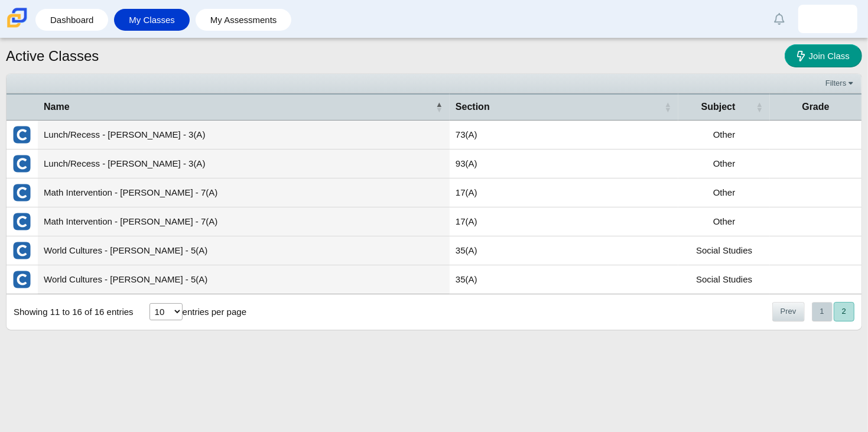 The height and width of the screenshot is (432, 868). I want to click on a: Filters, so click(840, 83).